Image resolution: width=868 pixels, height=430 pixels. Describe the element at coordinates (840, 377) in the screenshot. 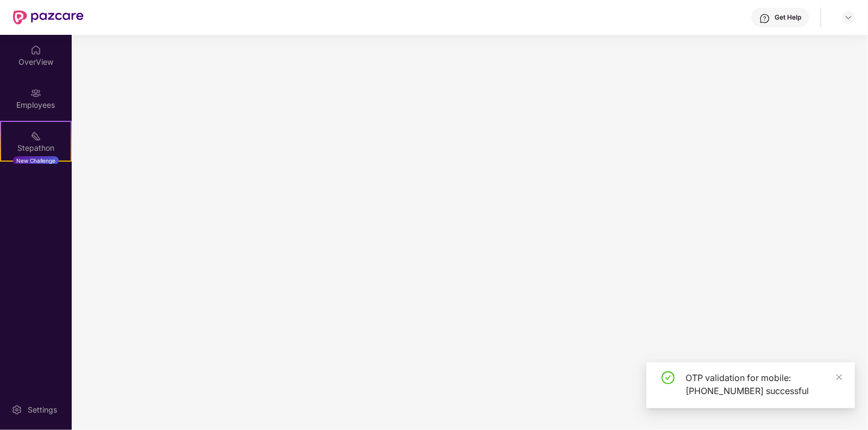

I see `span: close` at that location.